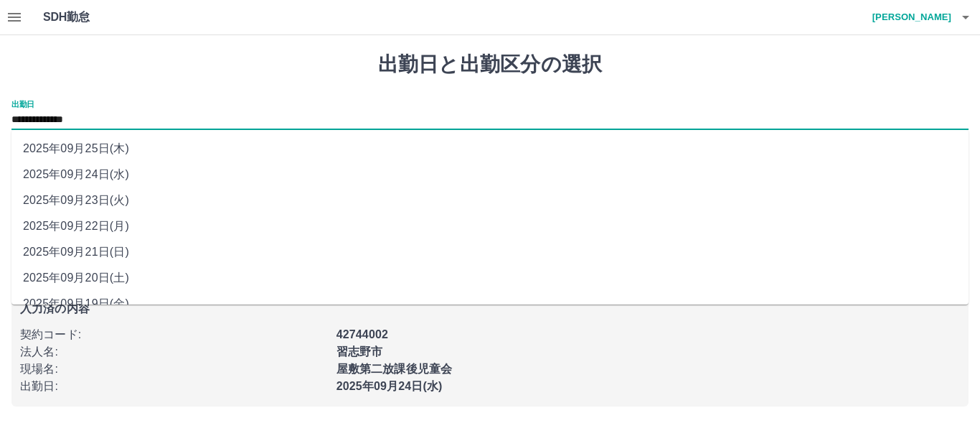 This screenshot has height=436, width=980. What do you see at coordinates (490, 308) in the screenshot?
I see `p: 入力済の内容` at bounding box center [490, 308].